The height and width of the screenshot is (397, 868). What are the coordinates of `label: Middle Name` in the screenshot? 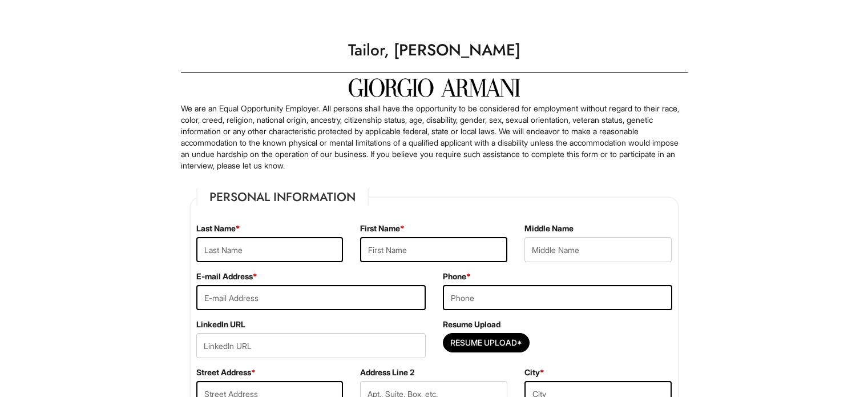 It's located at (549, 229).